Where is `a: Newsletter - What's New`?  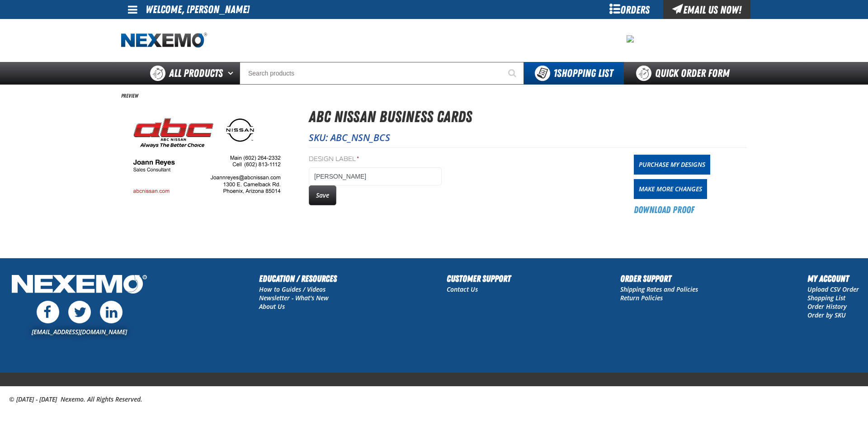
a: Newsletter - What's New is located at coordinates (294, 297).